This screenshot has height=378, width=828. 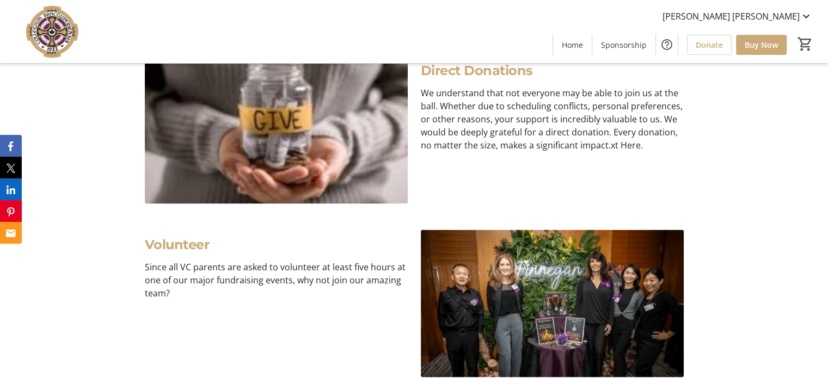 I want to click on a: Home, so click(x=572, y=45).